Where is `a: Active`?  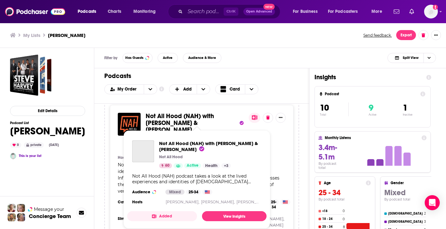
a: Active is located at coordinates (192, 166).